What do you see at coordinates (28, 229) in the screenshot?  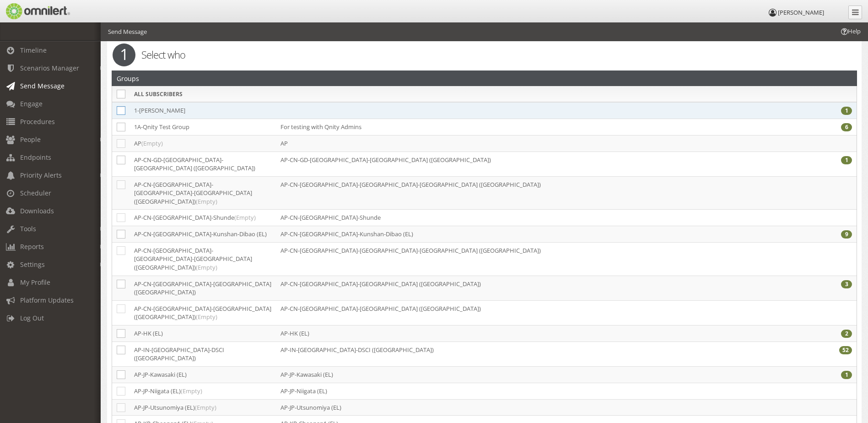 I see `span: Tools` at bounding box center [28, 229].